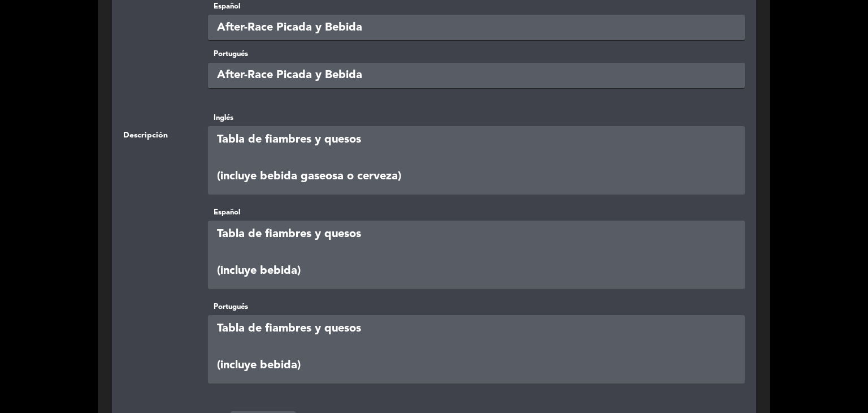 This screenshot has width=868, height=413. Describe the element at coordinates (476, 7) in the screenshot. I see `label: Español` at that location.